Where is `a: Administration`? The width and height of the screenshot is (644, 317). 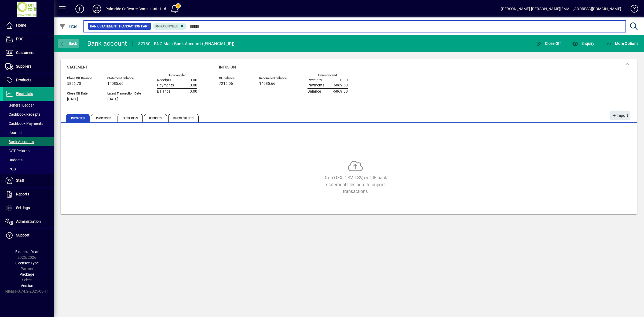 a: Administration is located at coordinates (28, 222).